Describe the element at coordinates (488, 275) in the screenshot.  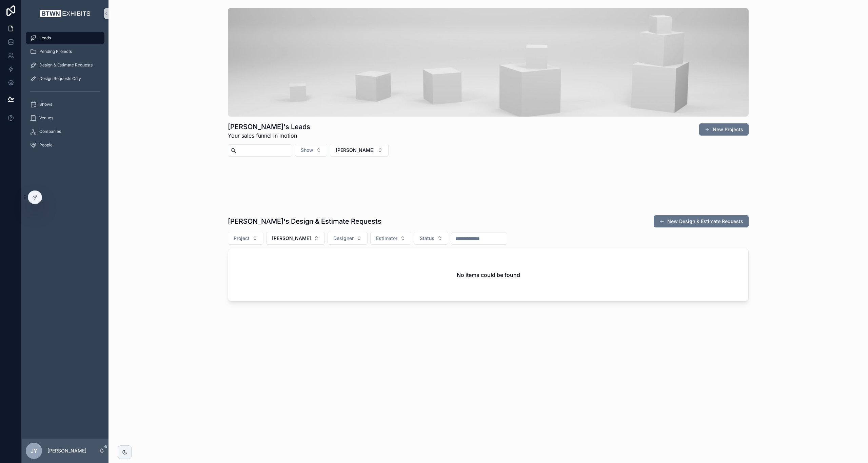
I see `h2: No items could be found` at that location.